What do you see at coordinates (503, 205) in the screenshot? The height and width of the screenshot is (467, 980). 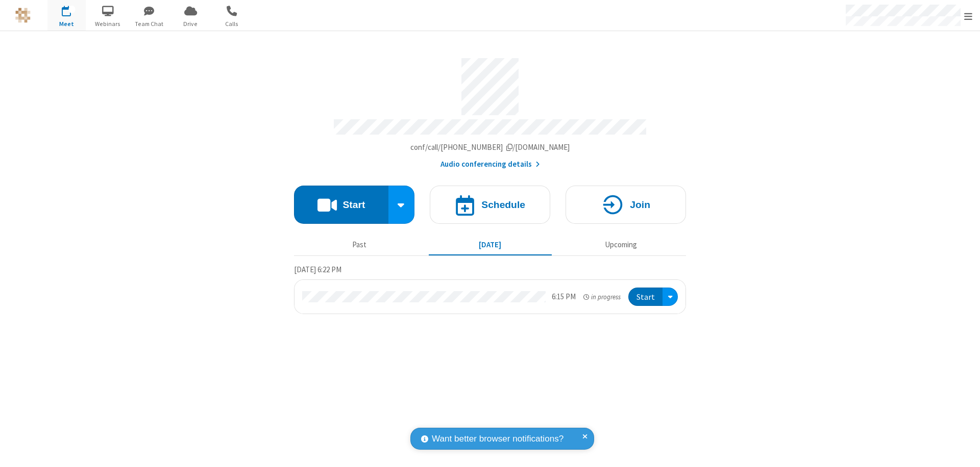 I see `h4: Schedule` at bounding box center [503, 205].